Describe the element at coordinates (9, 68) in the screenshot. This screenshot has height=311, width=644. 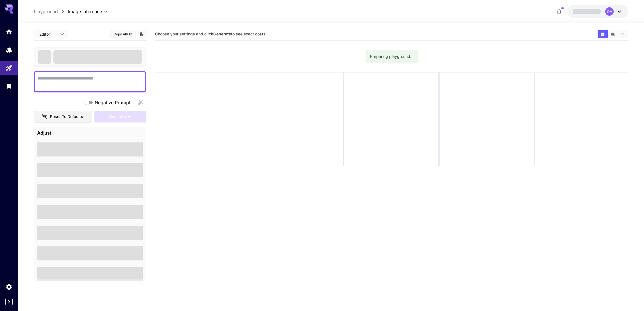
I see `div: Playground` at that location.